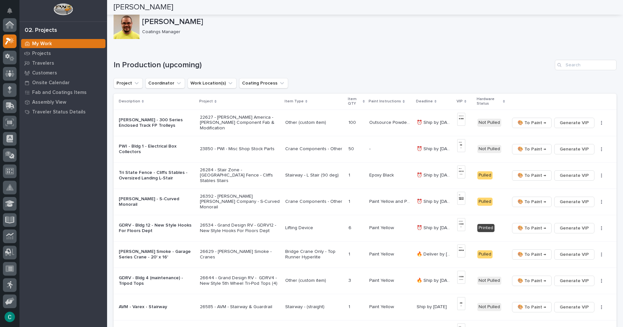  I want to click on p: Onsite Calendar, so click(51, 83).